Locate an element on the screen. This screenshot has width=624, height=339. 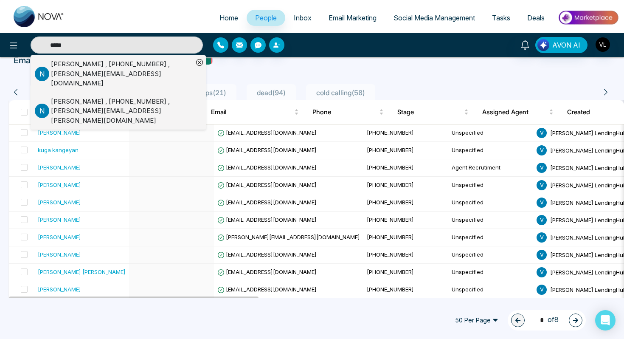
th: Assigned Agent is located at coordinates (518, 112).